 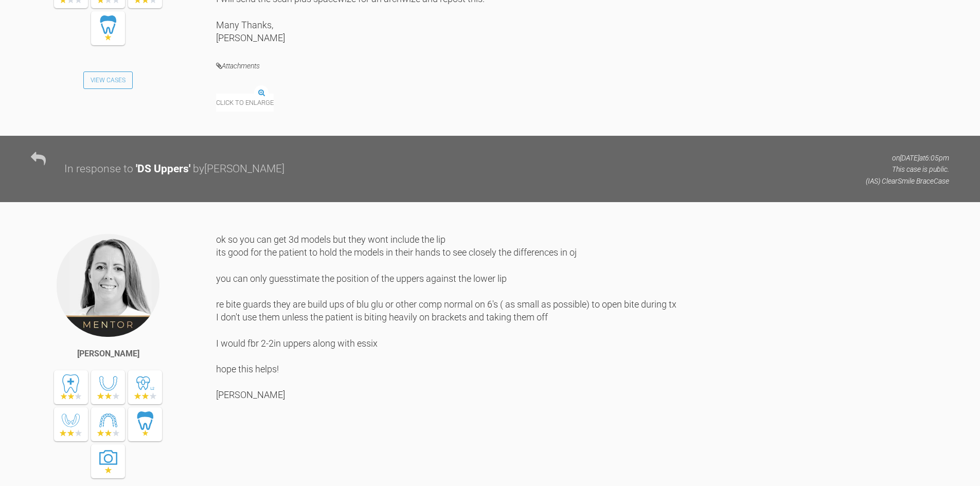 What do you see at coordinates (99, 169) in the screenshot?
I see `div: In response to` at bounding box center [99, 169].